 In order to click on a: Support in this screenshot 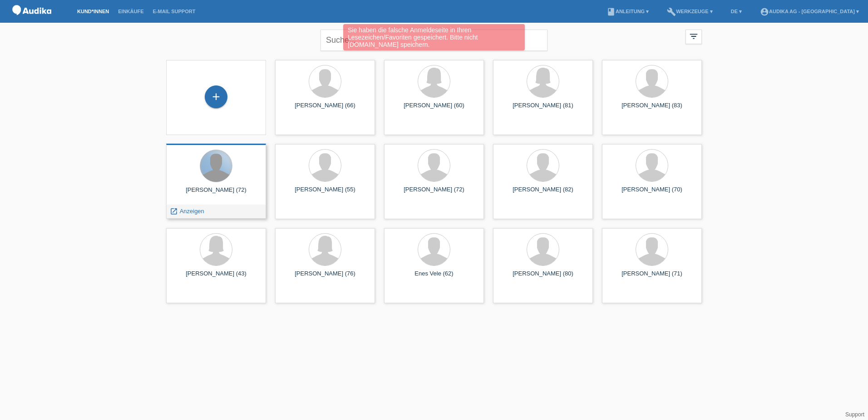, I will do `click(855, 414)`.